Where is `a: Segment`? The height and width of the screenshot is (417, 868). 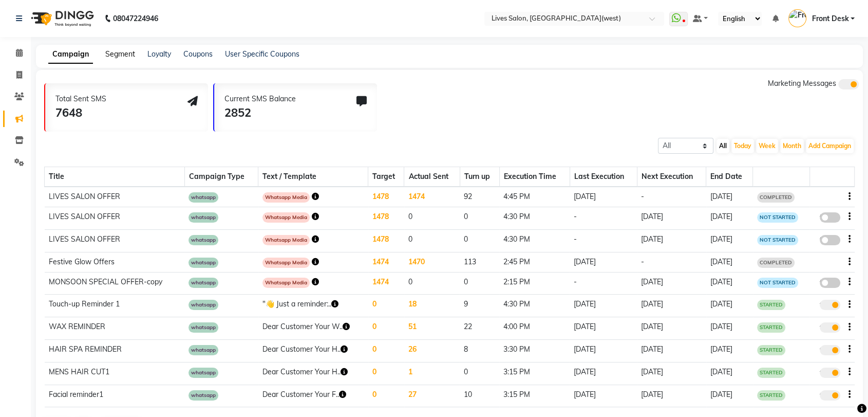 a: Segment is located at coordinates (120, 54).